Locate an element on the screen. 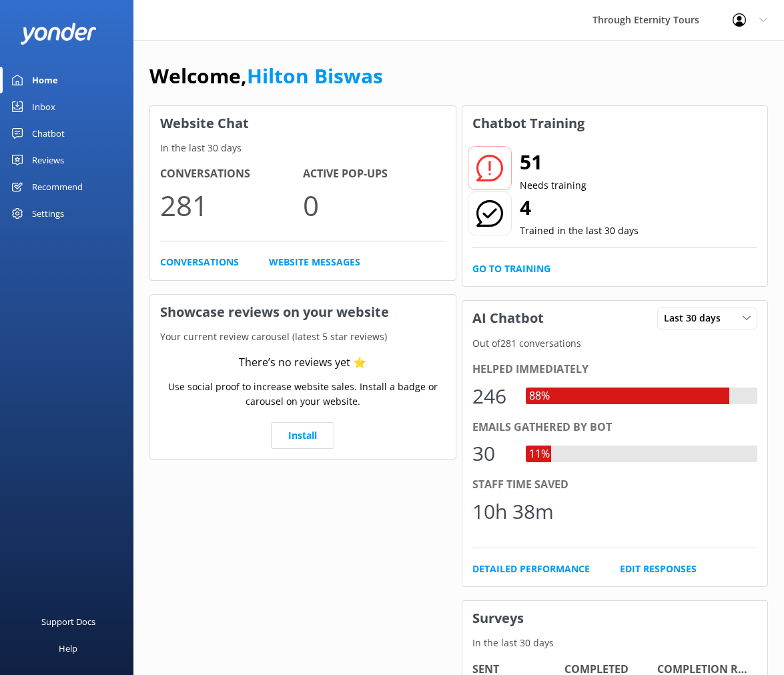 Image resolution: width=784 pixels, height=675 pixels. div: Recommend is located at coordinates (58, 187).